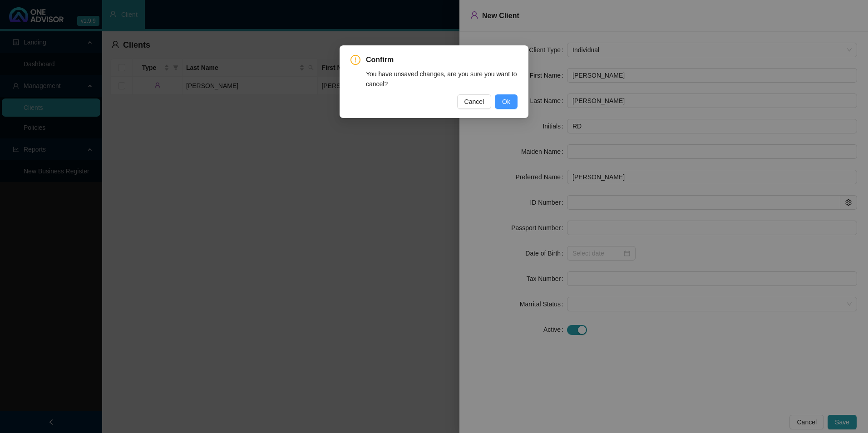 The image size is (868, 433). What do you see at coordinates (474, 102) in the screenshot?
I see `span: Cancel` at bounding box center [474, 102].